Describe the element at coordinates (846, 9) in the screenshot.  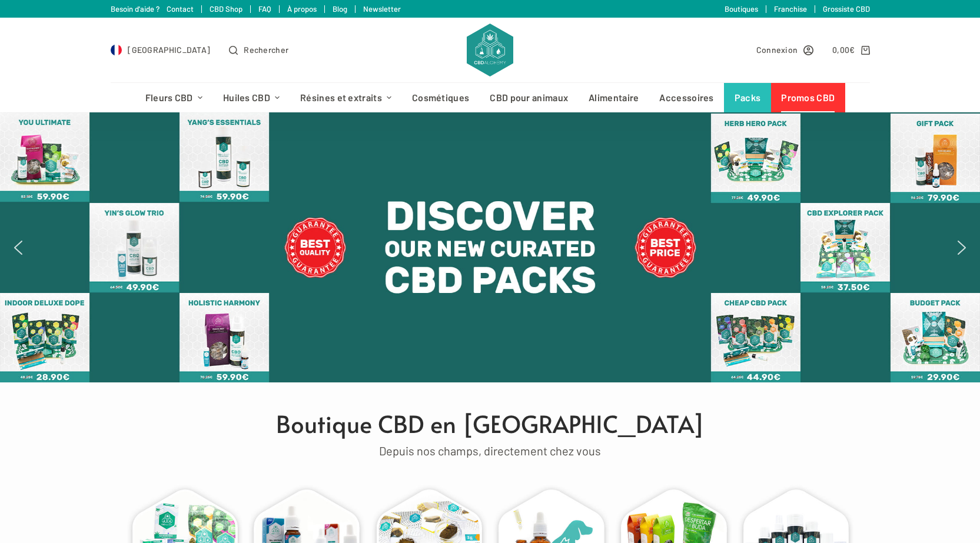
I see `a: Grossiste CBD` at that location.